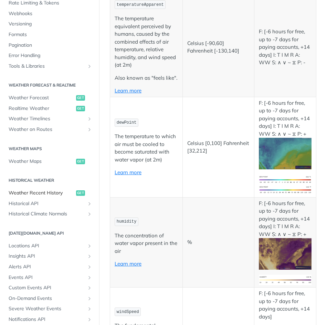 This screenshot has height=325, width=327. Describe the element at coordinates (140, 5) in the screenshot. I see `span: temperatureApparent` at that location.